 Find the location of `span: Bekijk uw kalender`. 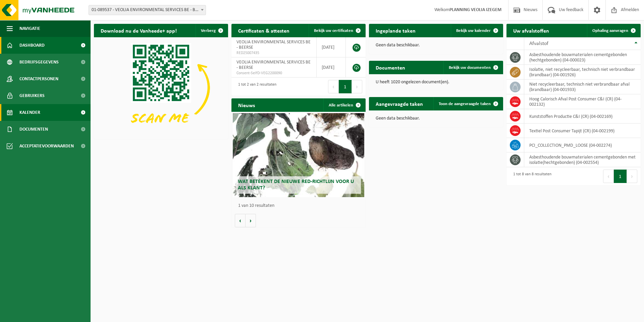

span: Bekijk uw kalender is located at coordinates (473, 31).